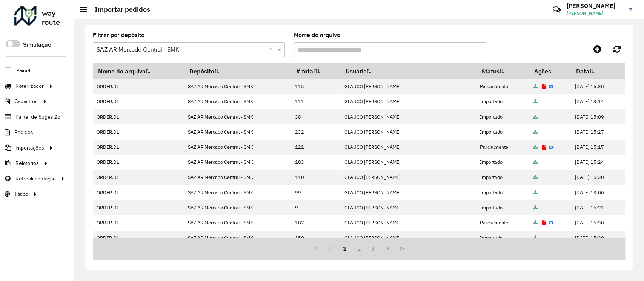 The image size is (644, 281). Describe the element at coordinates (550, 71) in the screenshot. I see `th: Ações` at that location.